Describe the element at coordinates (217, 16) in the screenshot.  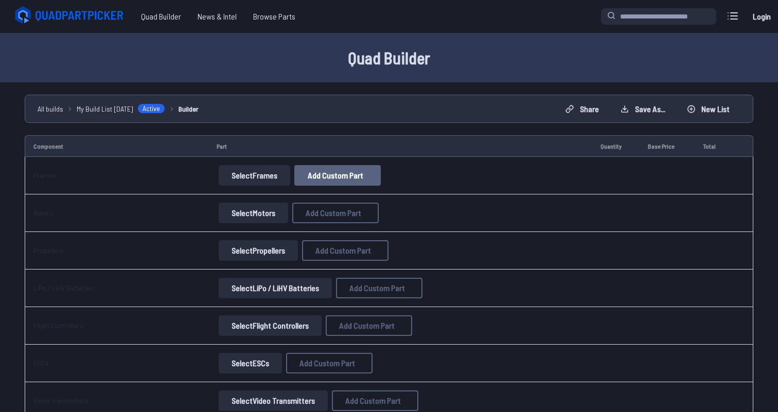
I see `a: News & Intel` at that location.